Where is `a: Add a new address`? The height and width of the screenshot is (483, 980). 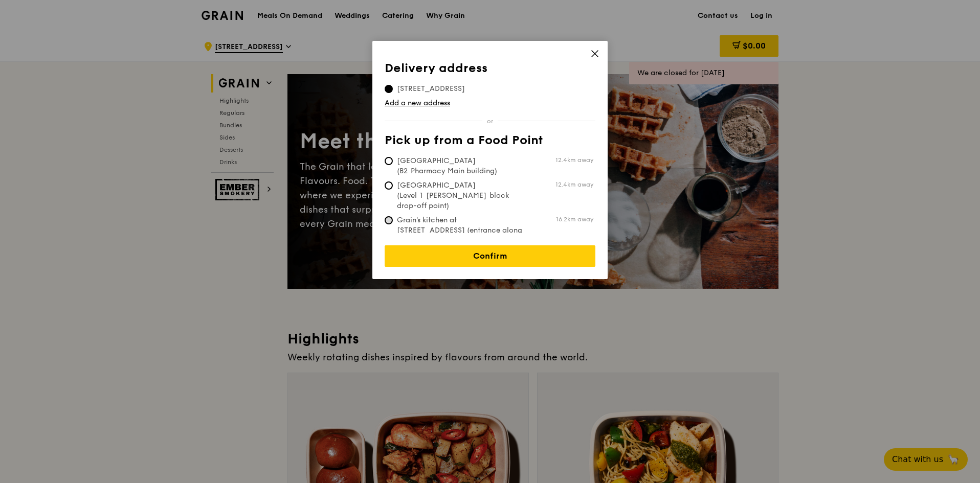
a: Add a new address is located at coordinates (490, 103).